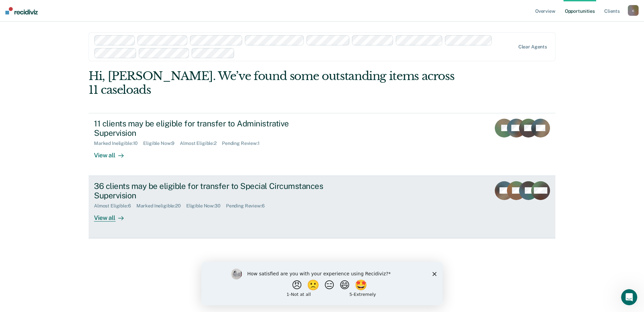 This screenshot has width=644, height=312. I want to click on div: Eligible Now : 30, so click(206, 206).